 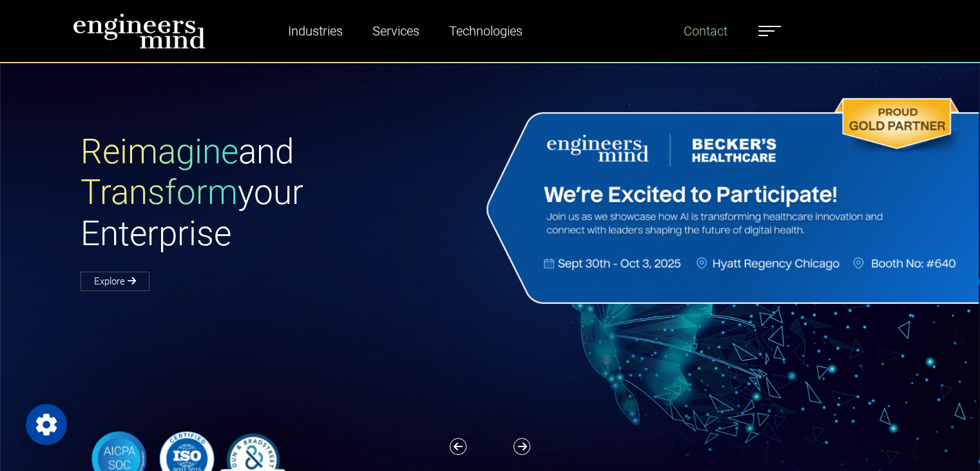 What do you see at coordinates (285, 192) in the screenshot?
I see `h1: and your Enterprise` at bounding box center [285, 192].